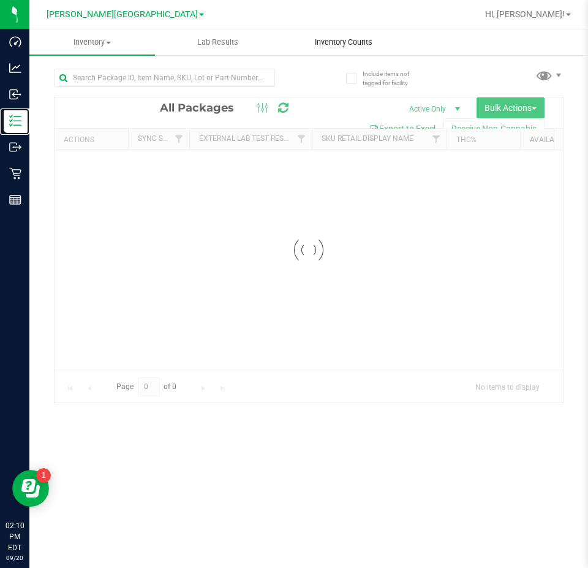  I want to click on inline-svg: Outbound, so click(15, 147).